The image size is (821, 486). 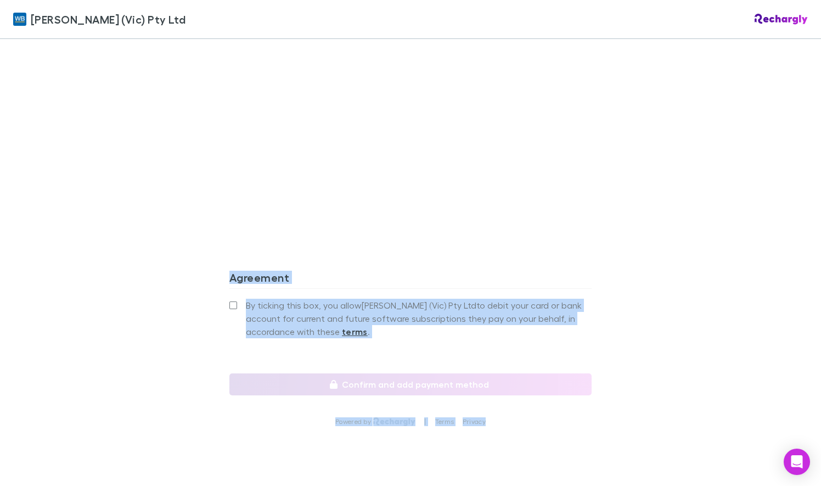 I want to click on a: Terms, so click(x=445, y=422).